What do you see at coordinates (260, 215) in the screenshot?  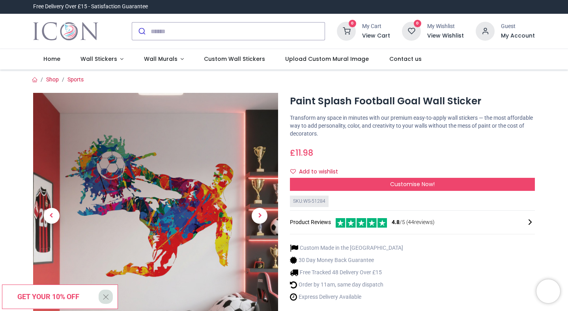 I see `span: Next` at bounding box center [260, 215].